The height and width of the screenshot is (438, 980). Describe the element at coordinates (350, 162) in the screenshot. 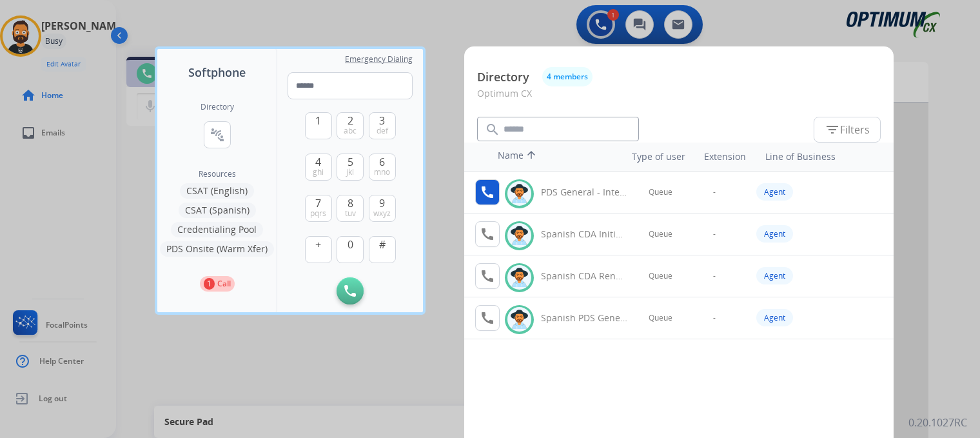

I see `span: 5` at that location.